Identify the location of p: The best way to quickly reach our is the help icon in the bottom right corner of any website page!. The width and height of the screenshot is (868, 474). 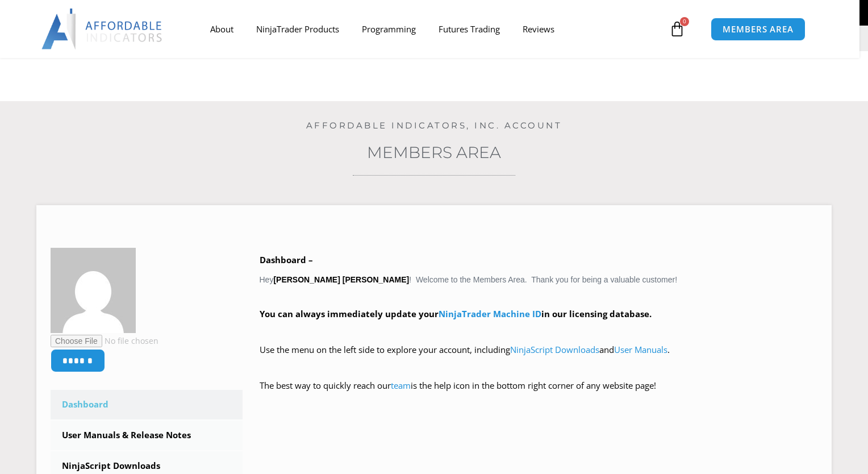
(538, 394).